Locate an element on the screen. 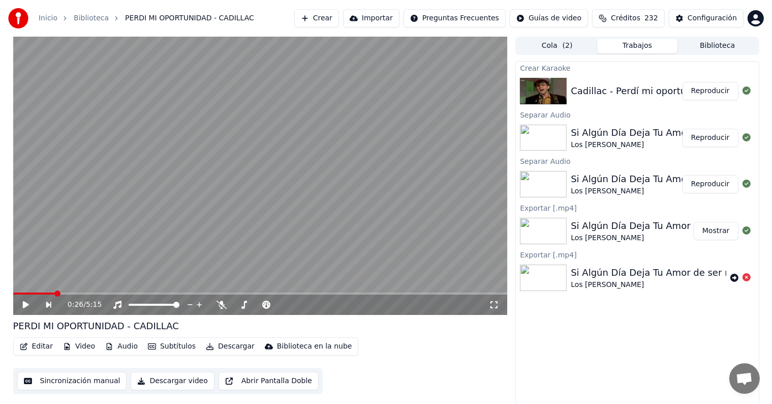 The height and width of the screenshot is (404, 772). span: ( 2 ) is located at coordinates (568, 46).